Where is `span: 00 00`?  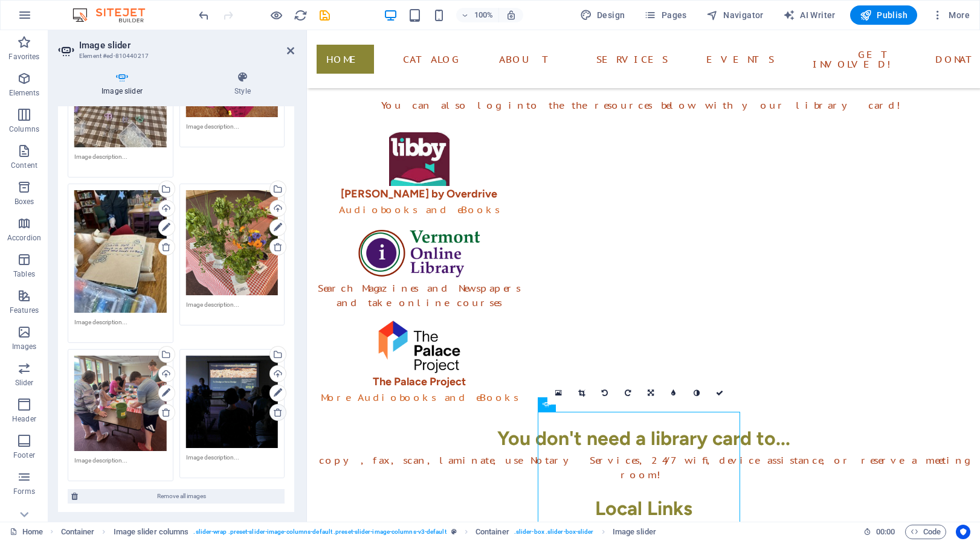 span: 00 00 is located at coordinates (885, 532).